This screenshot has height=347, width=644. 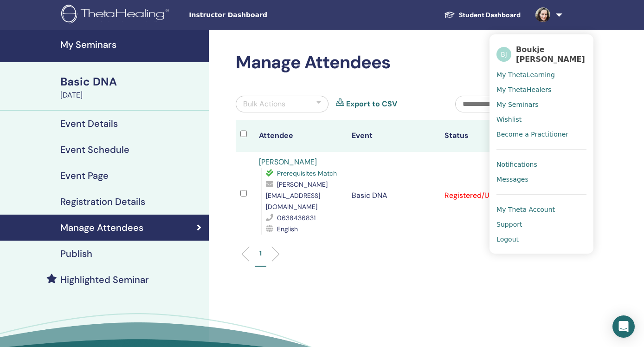 I want to click on th: Status, so click(x=486, y=136).